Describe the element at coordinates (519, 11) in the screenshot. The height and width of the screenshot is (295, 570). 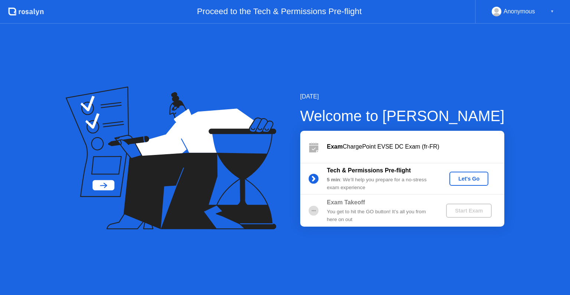
I see `div: Anonymous` at that location.